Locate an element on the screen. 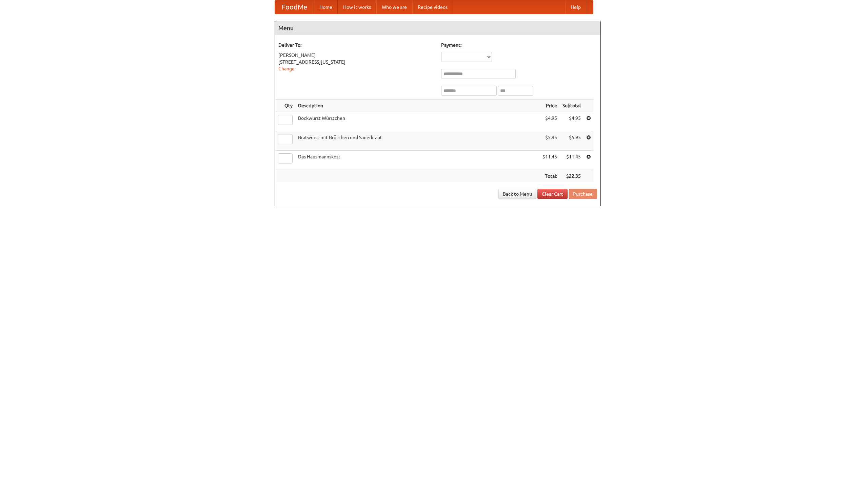  a: How it works is located at coordinates (357, 7).